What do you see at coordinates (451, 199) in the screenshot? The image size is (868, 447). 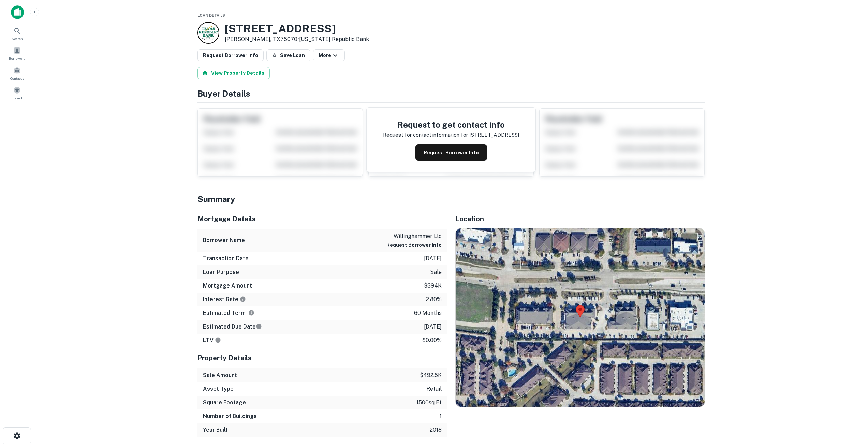 I see `h4: Summary` at bounding box center [451, 199].